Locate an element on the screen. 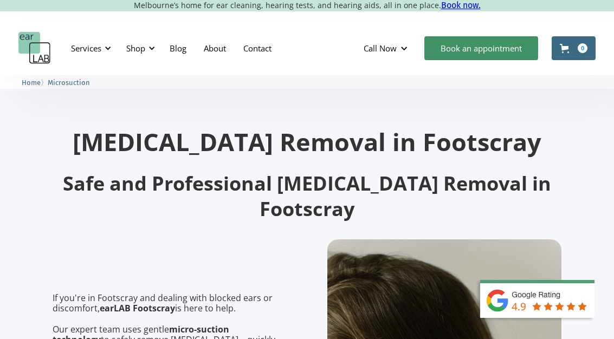  strong: earLAB Footscray is located at coordinates (137, 308).